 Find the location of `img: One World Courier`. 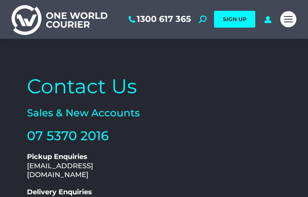

img: One World Courier is located at coordinates (59, 19).